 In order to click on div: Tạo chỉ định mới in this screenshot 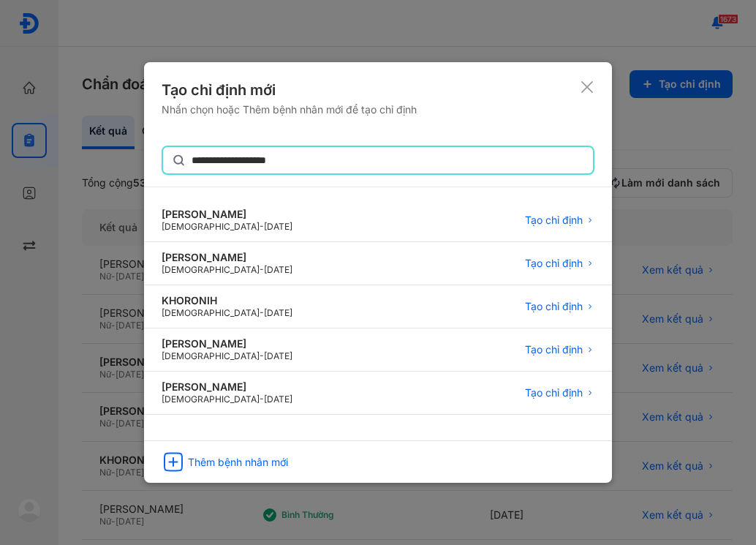, I will do `click(288, 90)`.